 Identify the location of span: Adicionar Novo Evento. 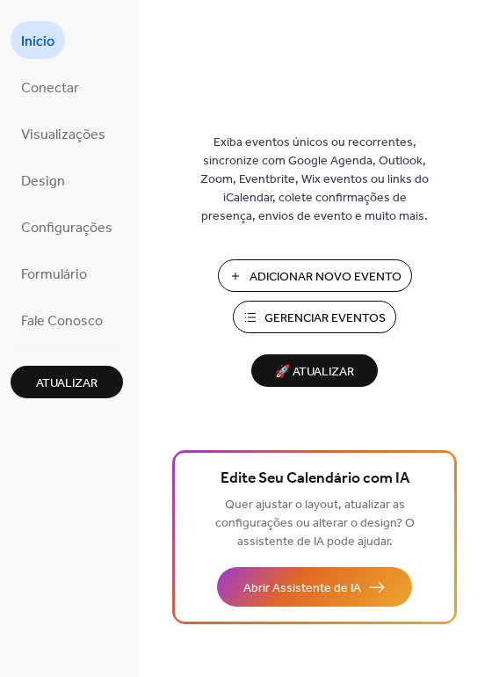
(325, 277).